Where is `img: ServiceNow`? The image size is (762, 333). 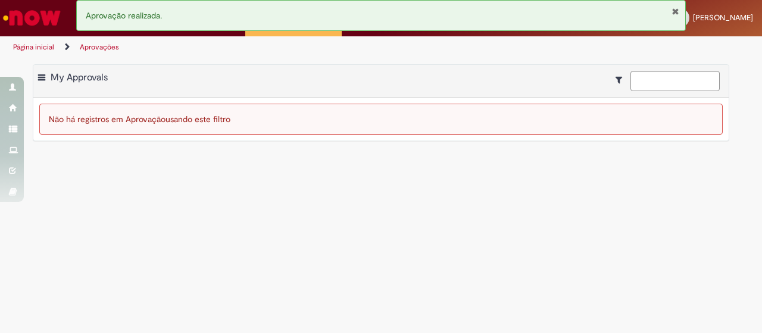
img: ServiceNow is located at coordinates (32, 18).